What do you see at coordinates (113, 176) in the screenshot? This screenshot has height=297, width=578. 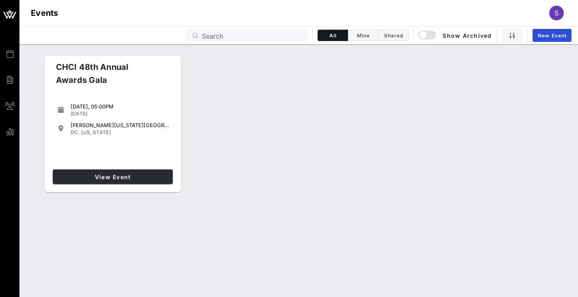 I see `span: View Event` at bounding box center [113, 176].